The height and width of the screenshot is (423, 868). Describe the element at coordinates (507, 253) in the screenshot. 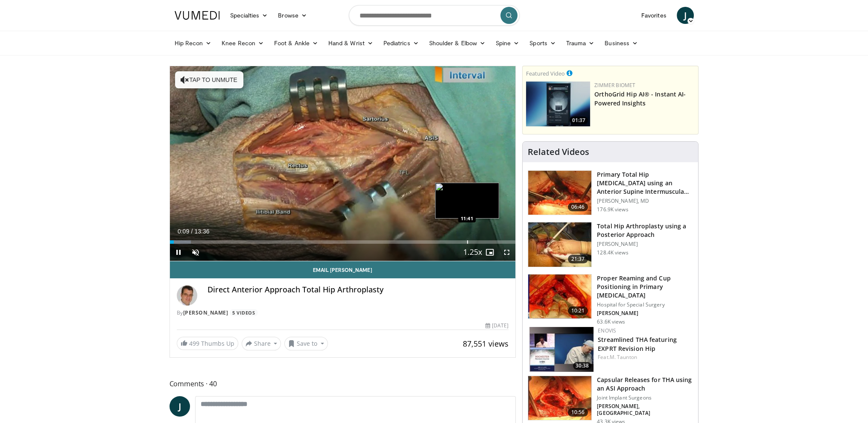

I see `button: Fullscreen` at that location.